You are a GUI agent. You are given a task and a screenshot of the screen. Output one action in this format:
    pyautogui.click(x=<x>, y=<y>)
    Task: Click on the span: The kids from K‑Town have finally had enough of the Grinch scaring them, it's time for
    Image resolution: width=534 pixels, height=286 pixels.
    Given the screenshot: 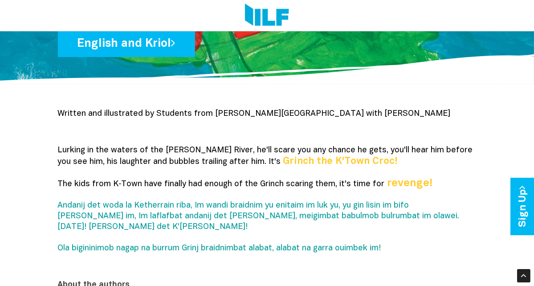 What is the action you would take?
    pyautogui.click(x=221, y=184)
    